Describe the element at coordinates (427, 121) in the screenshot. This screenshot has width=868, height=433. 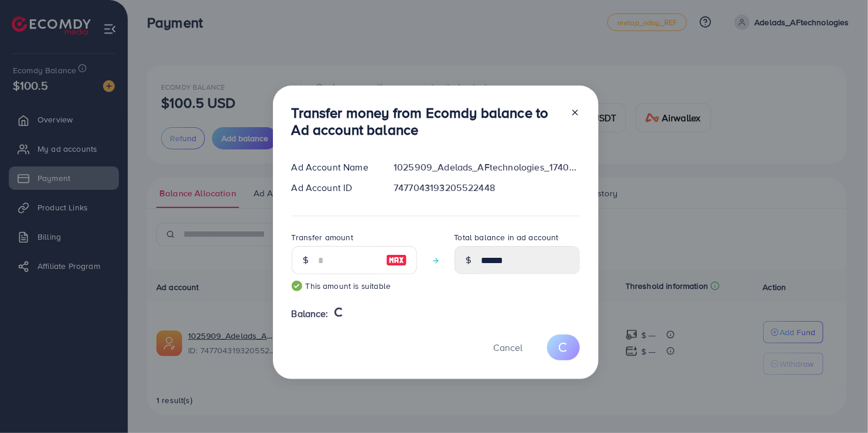
I see `h3: Transfer money from Ecomdy balance to Ad account balance` at that location.